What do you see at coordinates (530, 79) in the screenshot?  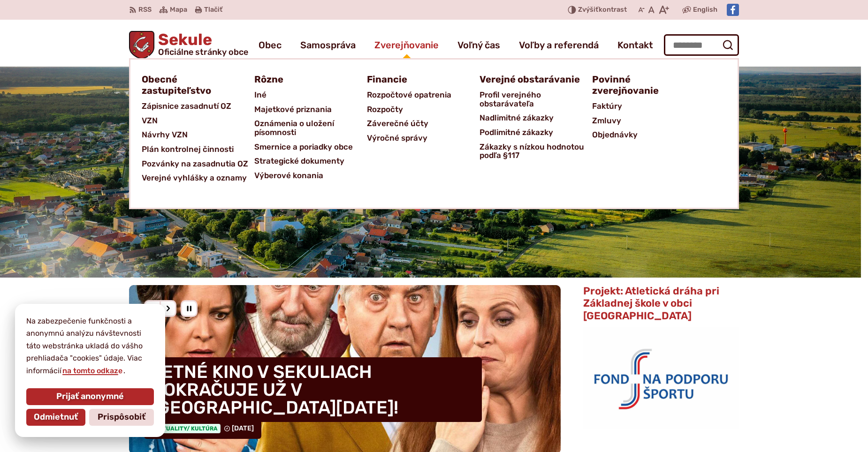 I see `a: Verejné obstarávanie` at bounding box center [530, 79].